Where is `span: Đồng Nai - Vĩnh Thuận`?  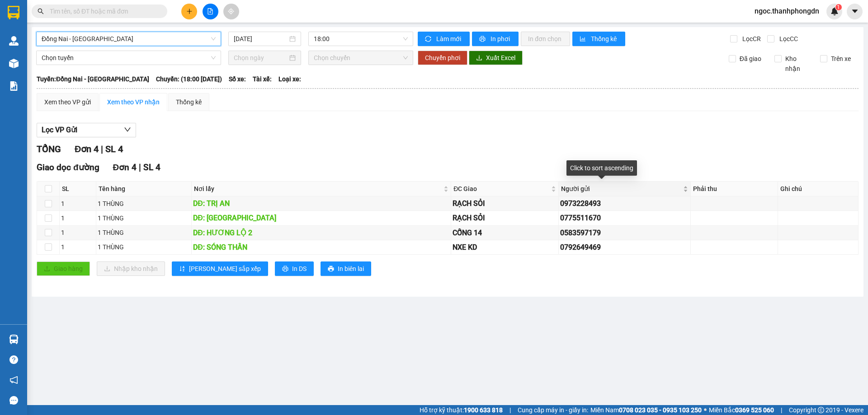 span: Đồng Nai - Vĩnh Thuận is located at coordinates (129, 39).